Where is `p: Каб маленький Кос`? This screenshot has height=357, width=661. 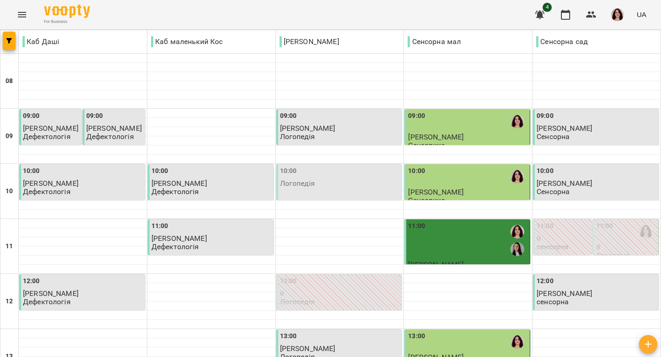 p: Каб маленький Кос is located at coordinates (187, 42).